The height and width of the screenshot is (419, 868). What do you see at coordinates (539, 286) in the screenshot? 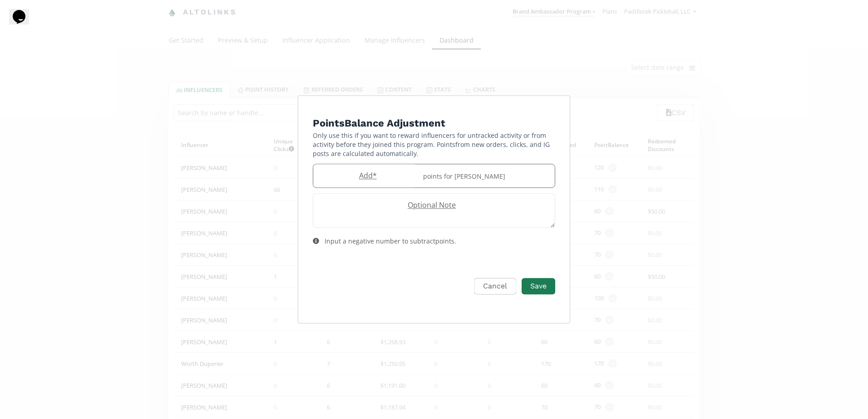
I see `button: Save` at bounding box center [539, 286].